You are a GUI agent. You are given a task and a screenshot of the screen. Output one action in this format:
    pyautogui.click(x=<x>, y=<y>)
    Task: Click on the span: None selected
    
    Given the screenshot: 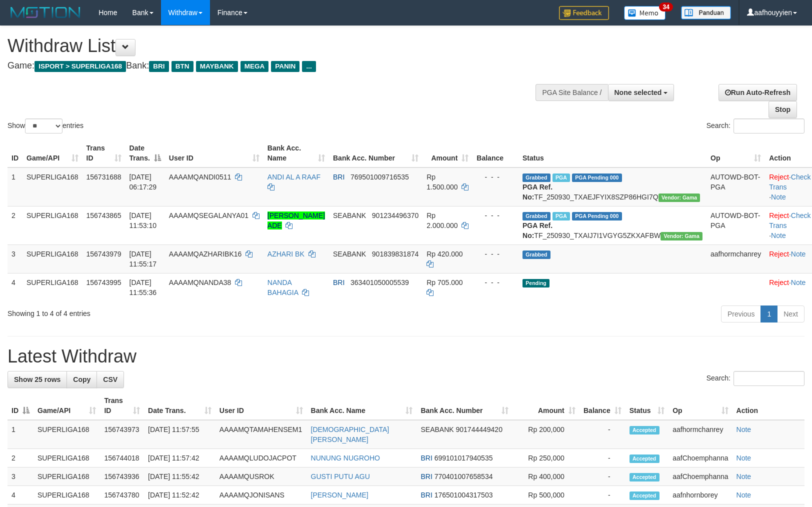 What is the action you would take?
    pyautogui.click(x=638, y=92)
    